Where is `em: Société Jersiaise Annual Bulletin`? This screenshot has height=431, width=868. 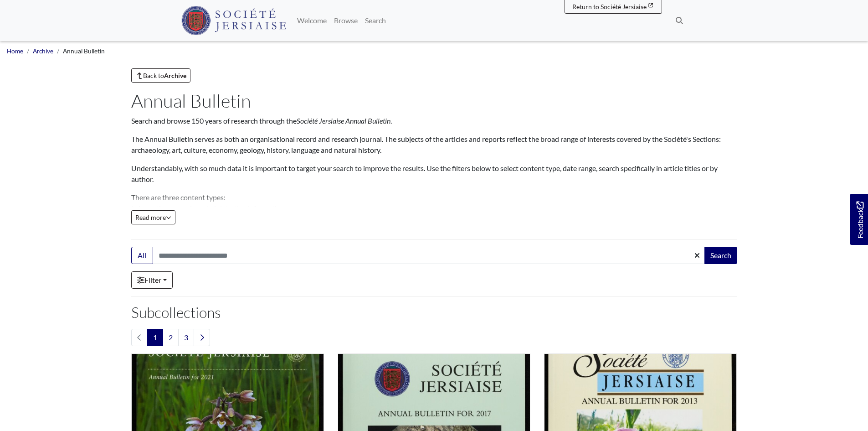 em: Société Jersiaise Annual Bulletin is located at coordinates (344, 121).